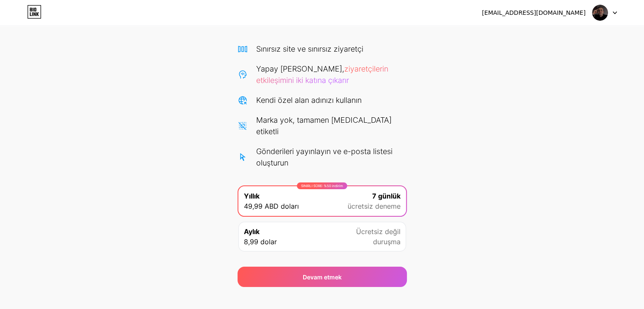  What do you see at coordinates (261, 242) in the screenshot?
I see `font: 8,99 dolar` at bounding box center [261, 242].